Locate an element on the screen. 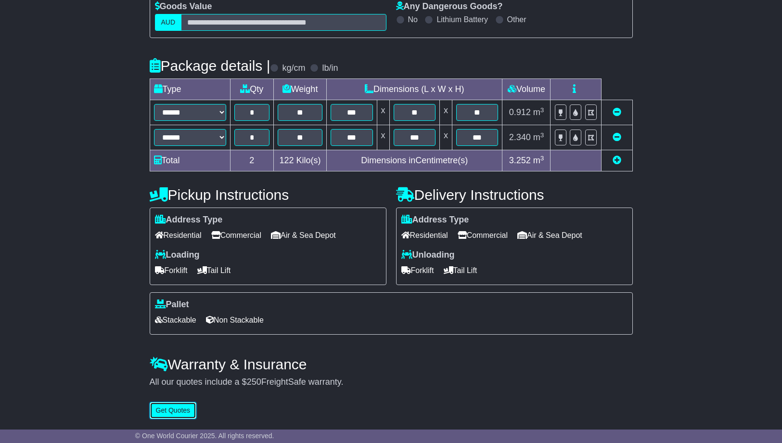 The image size is (782, 443). label: Other is located at coordinates (517, 19).